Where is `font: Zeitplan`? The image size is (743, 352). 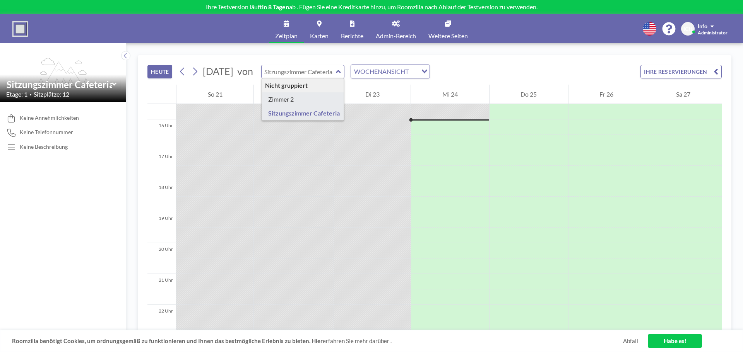 font: Zeitplan is located at coordinates (286, 36).